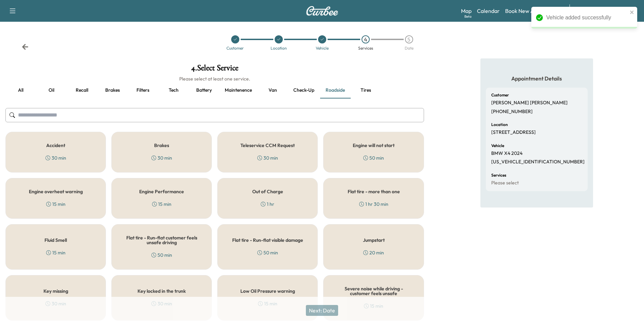 Image resolution: width=644 pixels, height=324 pixels. What do you see at coordinates (267, 192) in the screenshot?
I see `h5: Out of Charge` at bounding box center [267, 192].